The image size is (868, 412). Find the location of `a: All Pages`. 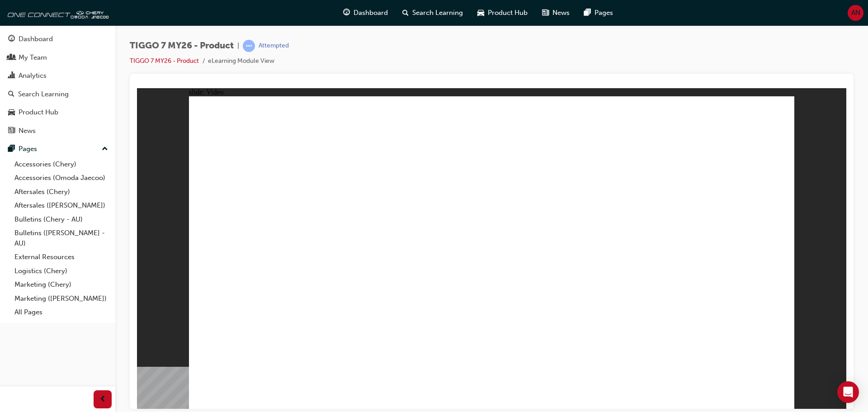

a: All Pages is located at coordinates (61, 312).